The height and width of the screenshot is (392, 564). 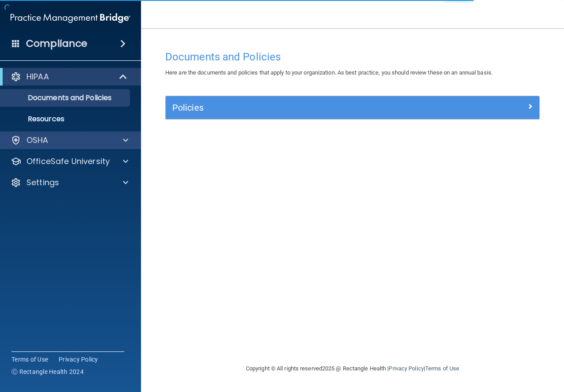 What do you see at coordinates (56, 43) in the screenshot?
I see `h4: Compliance` at bounding box center [56, 43].